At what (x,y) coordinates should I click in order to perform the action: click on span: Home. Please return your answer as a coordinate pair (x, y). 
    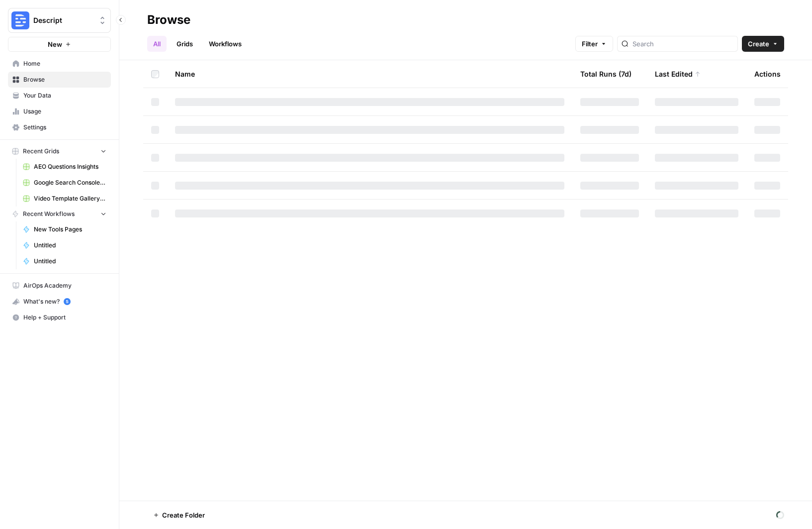
    Looking at the image, I should click on (65, 63).